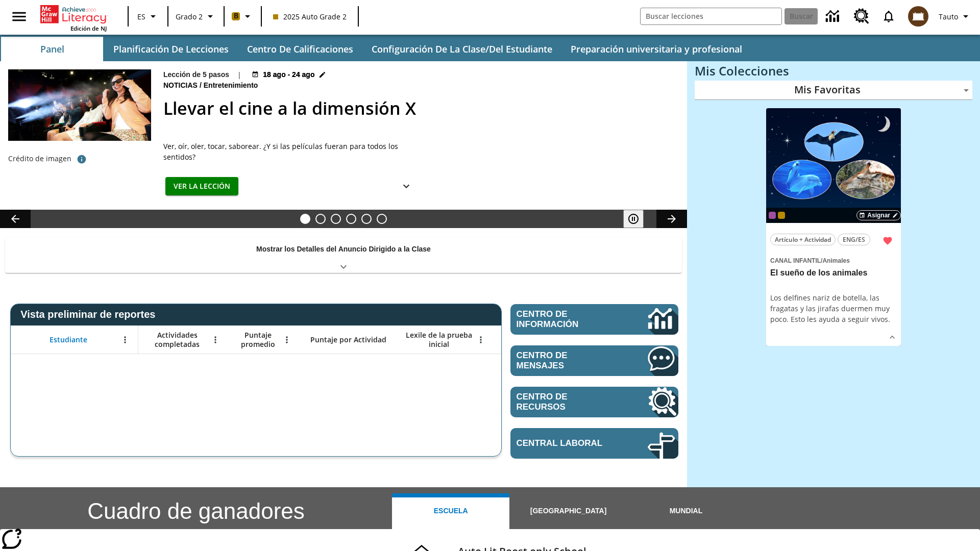 The image size is (980, 551). Describe the element at coordinates (672, 219) in the screenshot. I see `button: Carrusel de lecciones, seguir` at that location.